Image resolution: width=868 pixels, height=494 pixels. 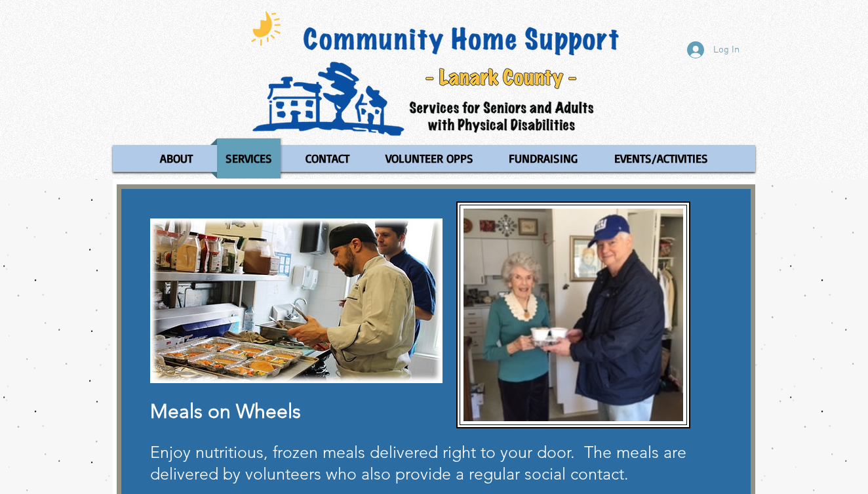 What do you see at coordinates (327, 158) in the screenshot?
I see `p: CONTACT` at bounding box center [327, 158].